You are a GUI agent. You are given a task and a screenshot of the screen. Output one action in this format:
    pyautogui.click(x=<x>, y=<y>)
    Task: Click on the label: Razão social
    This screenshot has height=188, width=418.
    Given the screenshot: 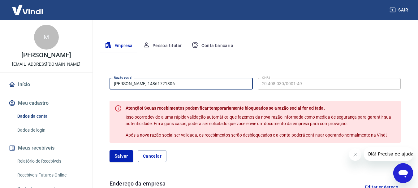 What is the action you would take?
    pyautogui.click(x=123, y=77)
    